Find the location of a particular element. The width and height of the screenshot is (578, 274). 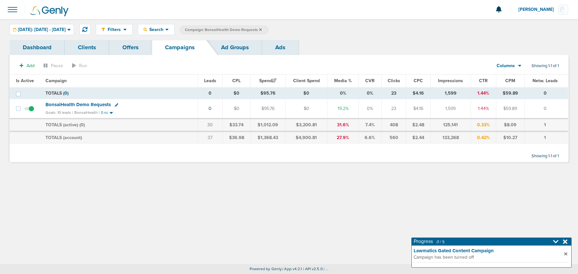

td: TOTALS (account) is located at coordinates (119, 138).